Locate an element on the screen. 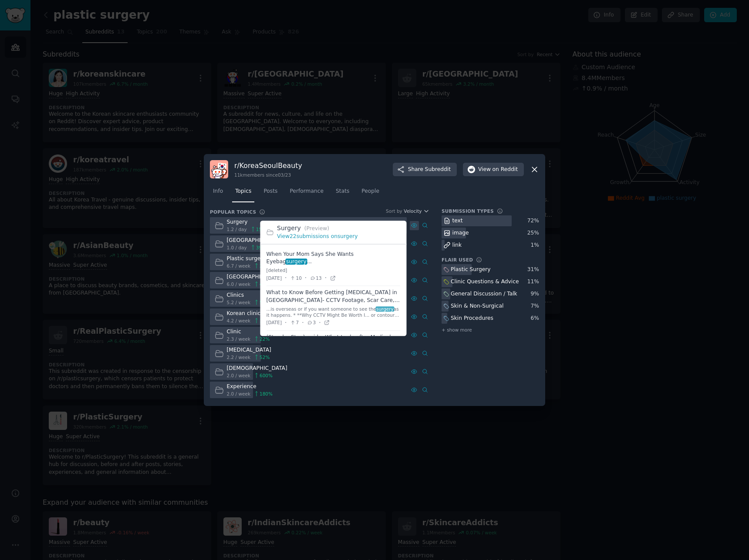  h3: r/ KoreaSeoulBeauty is located at coordinates (268, 165).